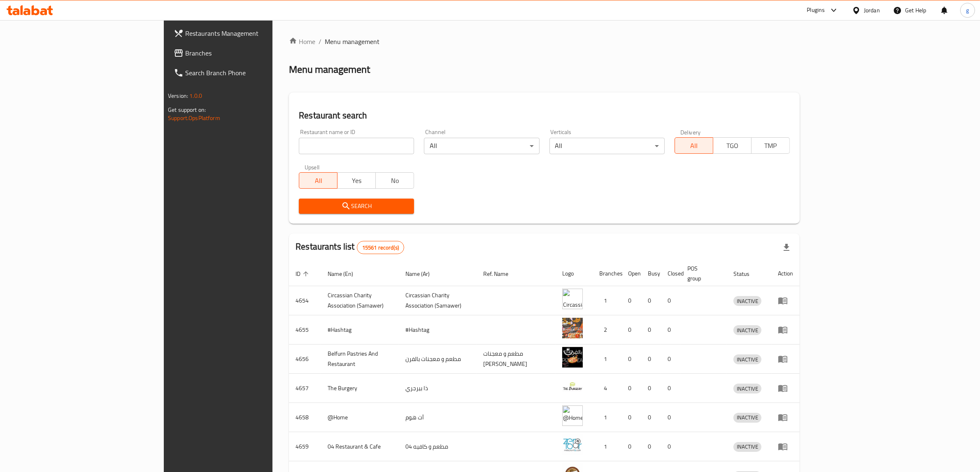  I want to click on th: Open, so click(631, 274).